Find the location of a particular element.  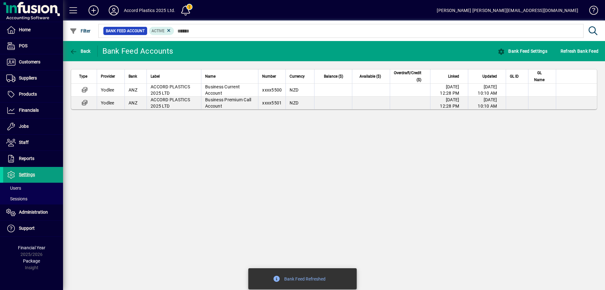

span: Support is located at coordinates (27, 228).